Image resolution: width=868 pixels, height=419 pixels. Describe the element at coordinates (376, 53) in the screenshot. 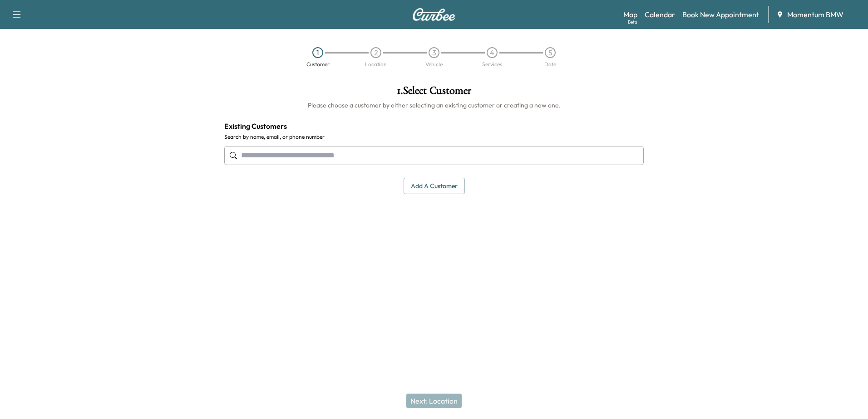

I see `div: 2` at that location.